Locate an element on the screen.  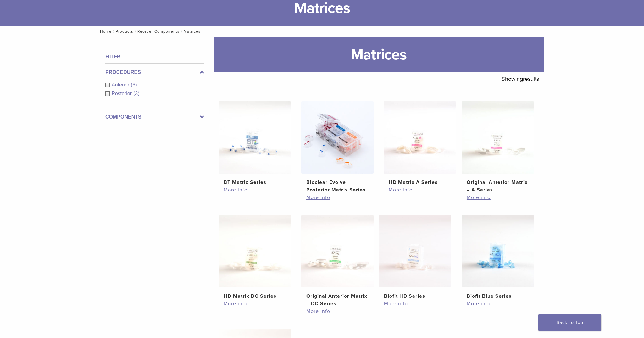
h2: Biofit Blue Series is located at coordinates (498, 296).